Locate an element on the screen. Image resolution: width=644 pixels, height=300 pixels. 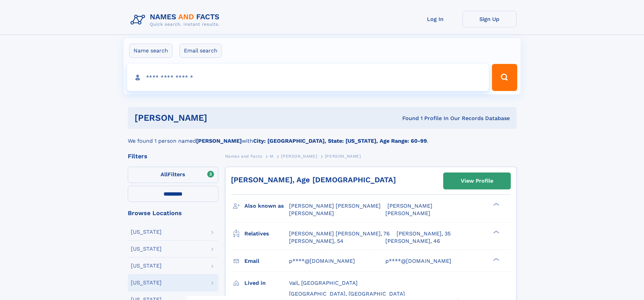
h3: Also known as is located at coordinates (267, 206).